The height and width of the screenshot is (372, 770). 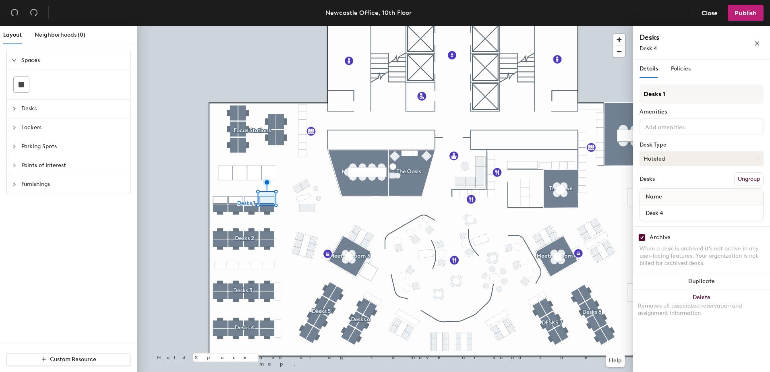 I want to click on input: Unnamed desk, so click(x=701, y=213).